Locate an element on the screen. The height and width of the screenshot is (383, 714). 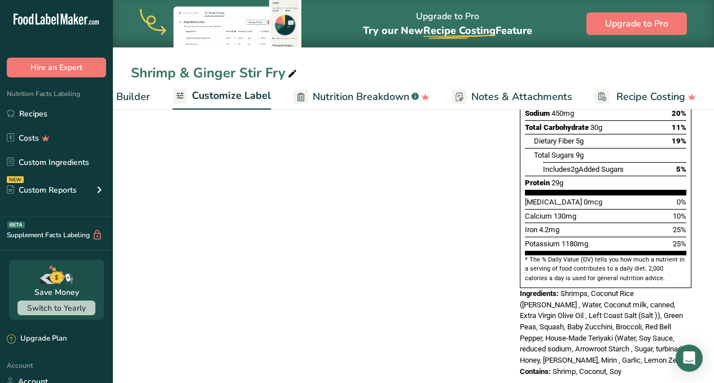
span: 5% is located at coordinates (682, 169).